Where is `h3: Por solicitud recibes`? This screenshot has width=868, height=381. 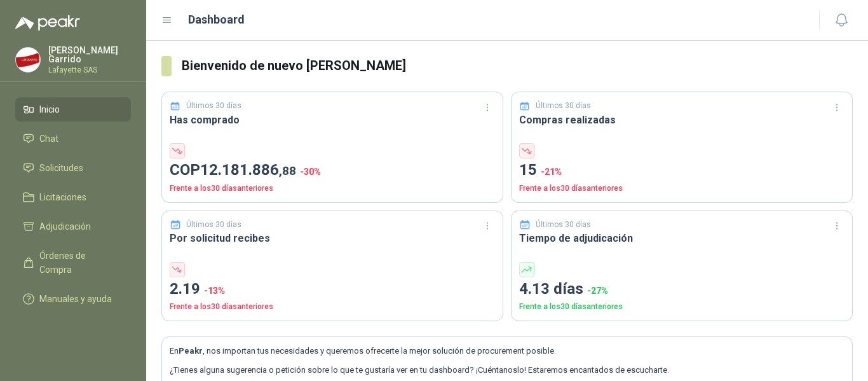
h3: Por solicitud recibes is located at coordinates (332, 238).